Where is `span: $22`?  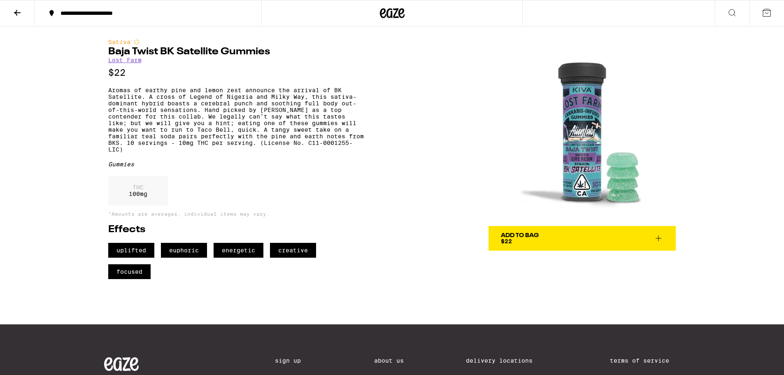
span: $22 is located at coordinates (506, 241).